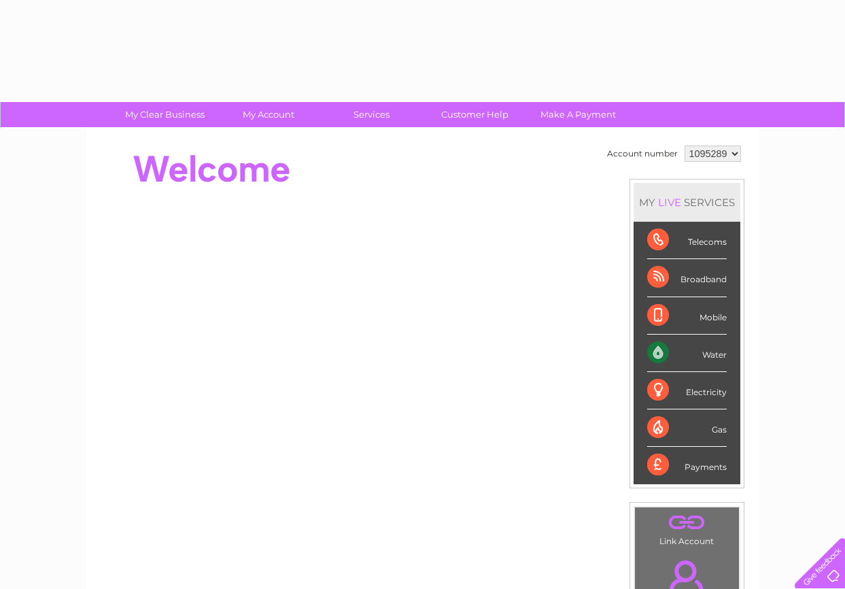  Describe the element at coordinates (687, 240) in the screenshot. I see `div: Telecoms` at that location.